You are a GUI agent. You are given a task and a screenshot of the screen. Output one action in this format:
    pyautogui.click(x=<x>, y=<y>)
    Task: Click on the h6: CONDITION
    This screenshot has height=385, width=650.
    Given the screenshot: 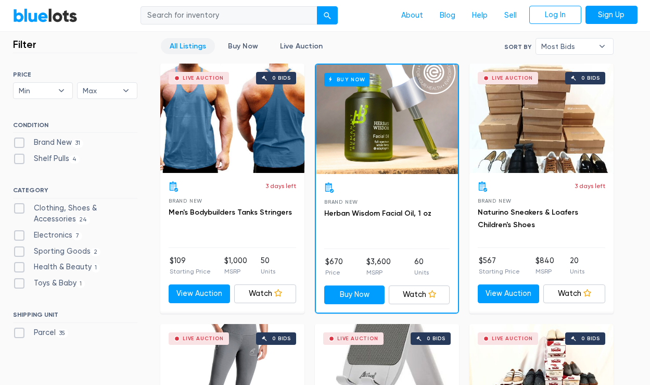 What is the action you would take?
    pyautogui.click(x=75, y=127)
    